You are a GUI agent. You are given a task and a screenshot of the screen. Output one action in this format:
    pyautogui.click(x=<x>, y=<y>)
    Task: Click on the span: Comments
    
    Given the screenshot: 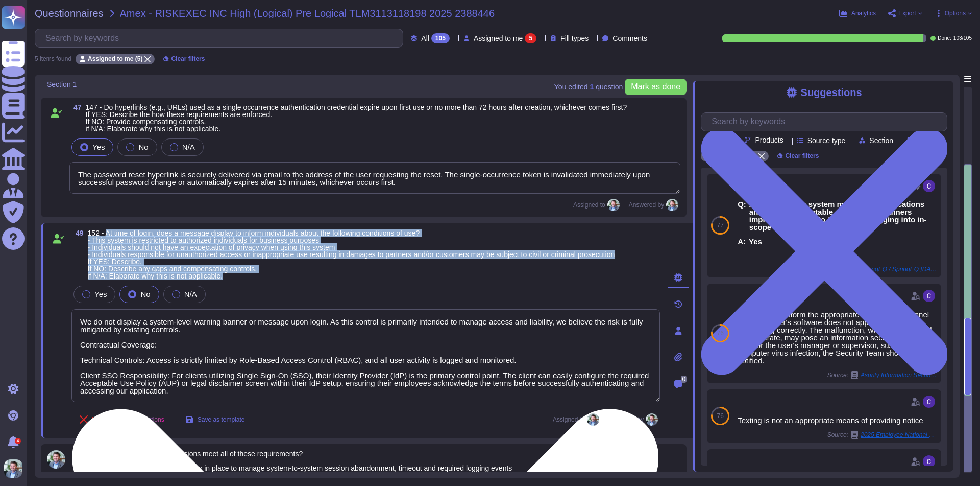 What is the action you would take?
    pyautogui.click(x=630, y=38)
    